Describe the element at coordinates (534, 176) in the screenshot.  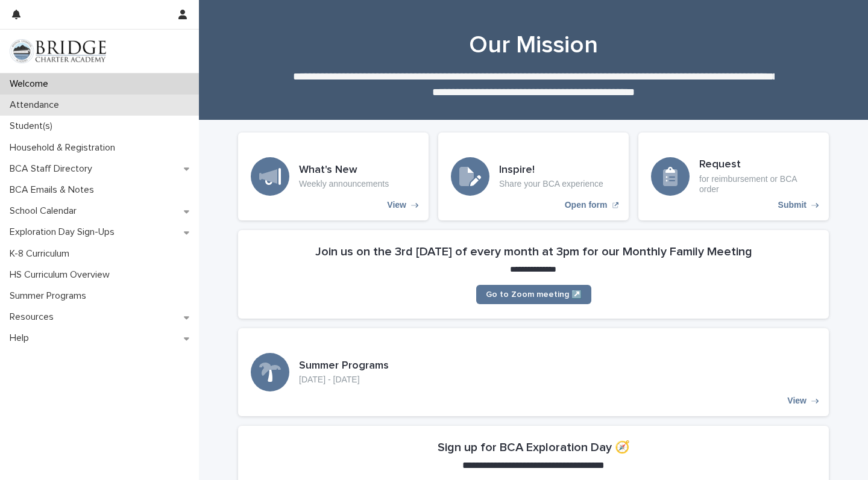
I see `a: Open form` at that location.